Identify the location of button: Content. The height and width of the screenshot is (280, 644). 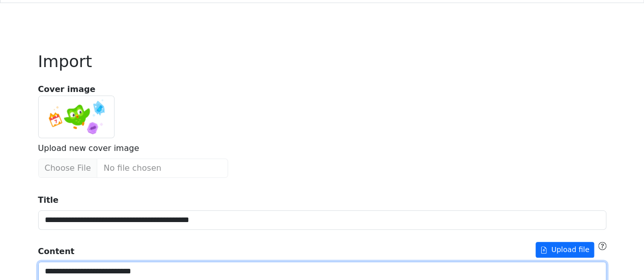
(565, 250).